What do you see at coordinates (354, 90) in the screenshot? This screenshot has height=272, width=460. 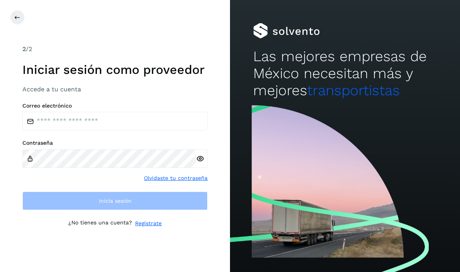 I see `span: transportistas` at bounding box center [354, 90].